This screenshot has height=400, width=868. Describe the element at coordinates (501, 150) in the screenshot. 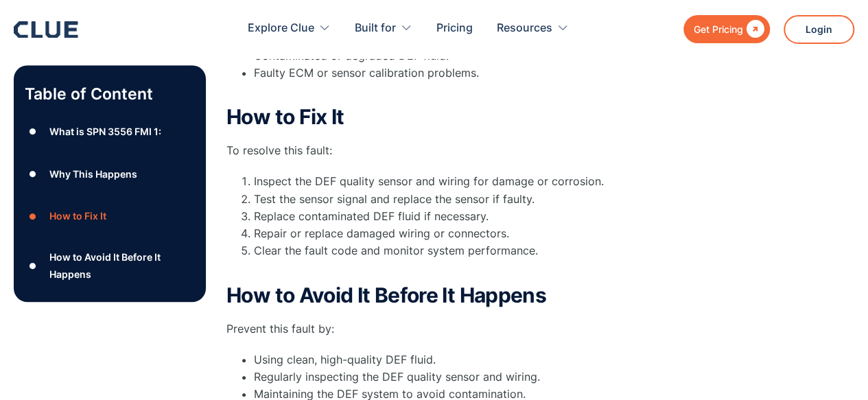

I see `p: To resolve this fault:` at that location.